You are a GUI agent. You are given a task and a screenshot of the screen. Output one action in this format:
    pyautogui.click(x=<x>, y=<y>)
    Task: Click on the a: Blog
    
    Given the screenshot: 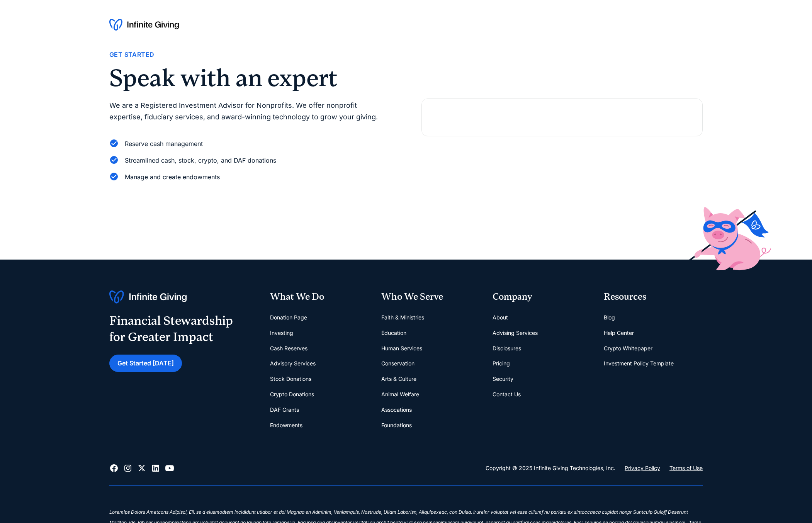 What is the action you would take?
    pyautogui.click(x=609, y=317)
    